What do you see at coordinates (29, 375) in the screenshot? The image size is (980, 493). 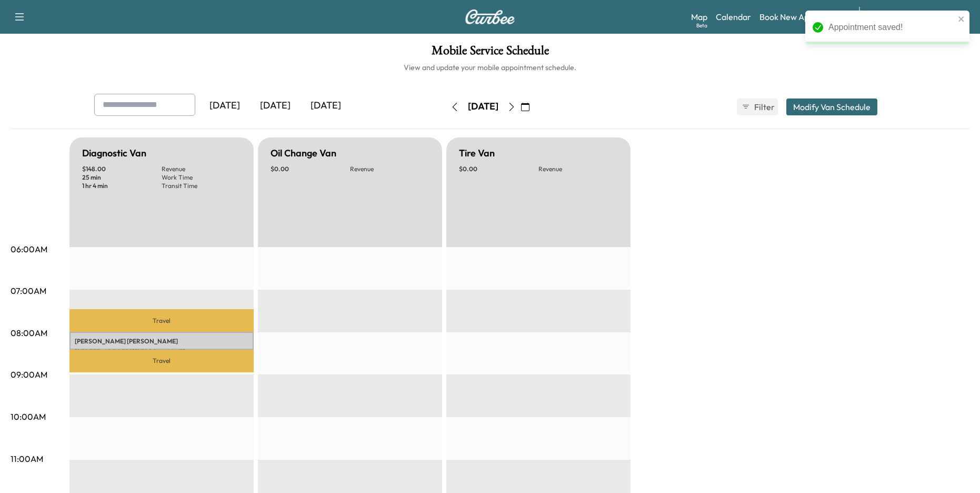 I see `p: 09:00AM` at bounding box center [29, 375].